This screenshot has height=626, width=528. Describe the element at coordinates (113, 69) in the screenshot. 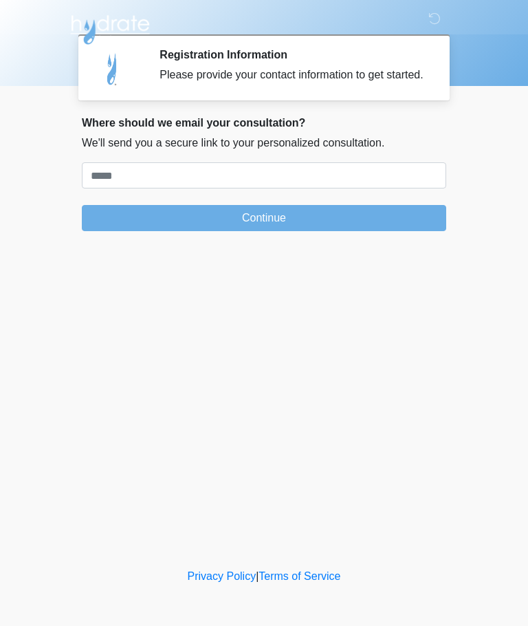

I see `img: Agent Avatar` at that location.